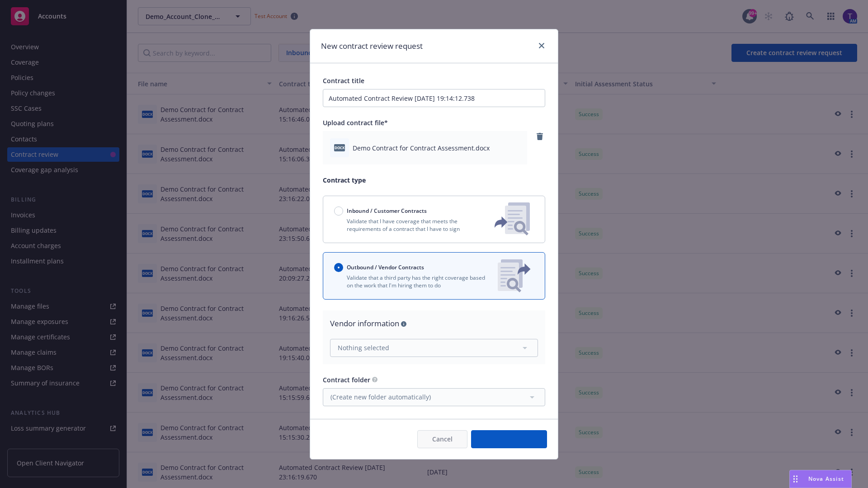 This screenshot has height=488, width=868. What do you see at coordinates (339, 148) in the screenshot?
I see `span: docx` at bounding box center [339, 148].